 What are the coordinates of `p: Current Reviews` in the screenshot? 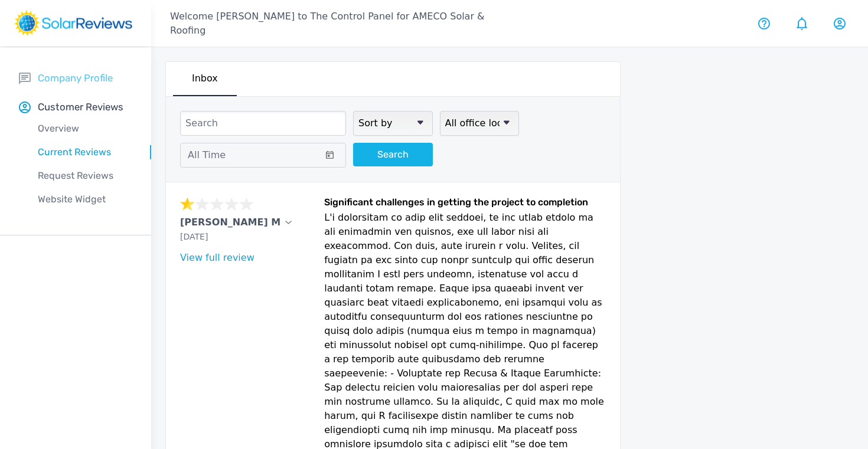 It's located at (85, 153).